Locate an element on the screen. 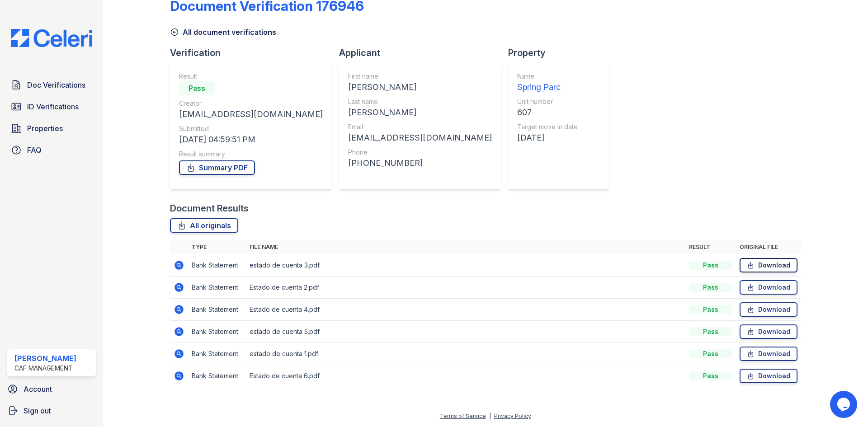 The image size is (868, 427). img: CE_Logo_Blue-a8612792a0a2168367f1c8372b55b34899dd931a85d93a1a3d3e32e68fde9ad4.png is located at coordinates (52, 38).